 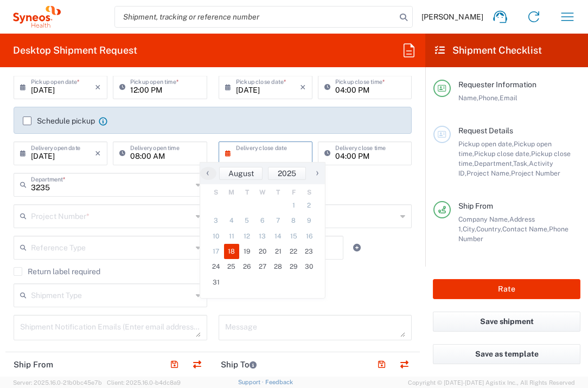 I want to click on span: Email, so click(x=508, y=98).